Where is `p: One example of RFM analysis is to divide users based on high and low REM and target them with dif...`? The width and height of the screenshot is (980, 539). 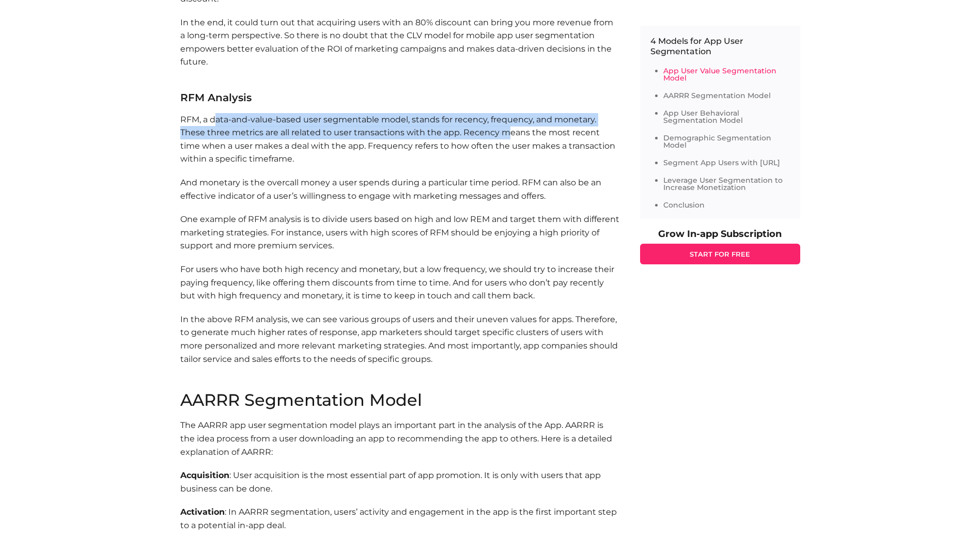 p: One example of RFM analysis is to divide users based on high and low REM and target them with dif... is located at coordinates (400, 232).